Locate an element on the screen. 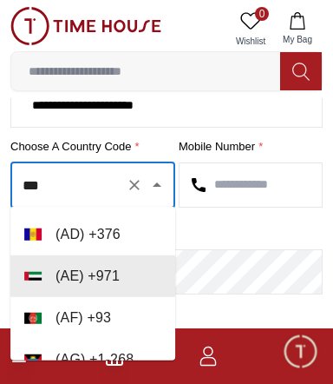 The height and width of the screenshot is (384, 333). div: Chat Widget is located at coordinates (301, 352).